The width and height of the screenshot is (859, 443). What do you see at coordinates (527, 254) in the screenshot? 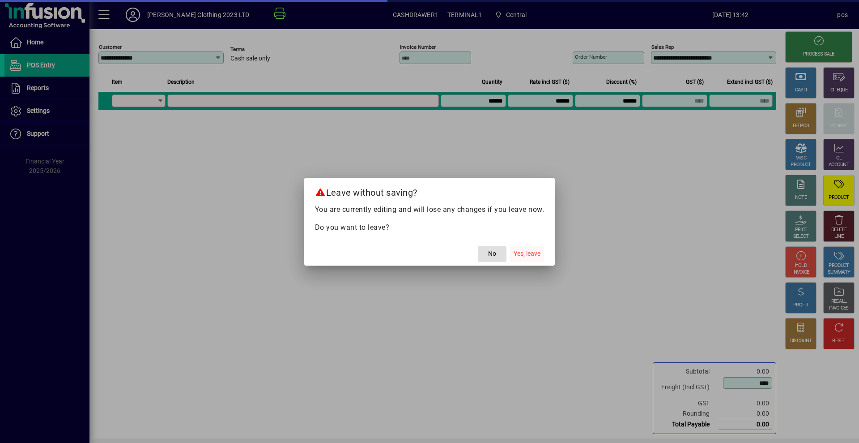
I see `button: Yes, leave` at bounding box center [527, 254].